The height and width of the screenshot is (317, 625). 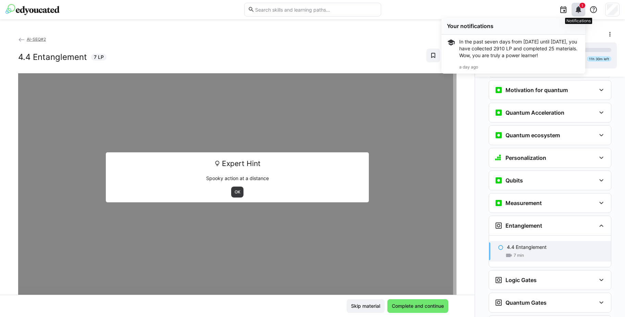 What do you see at coordinates (527, 247) in the screenshot?
I see `p: 4.4 Entanglement` at bounding box center [527, 247].